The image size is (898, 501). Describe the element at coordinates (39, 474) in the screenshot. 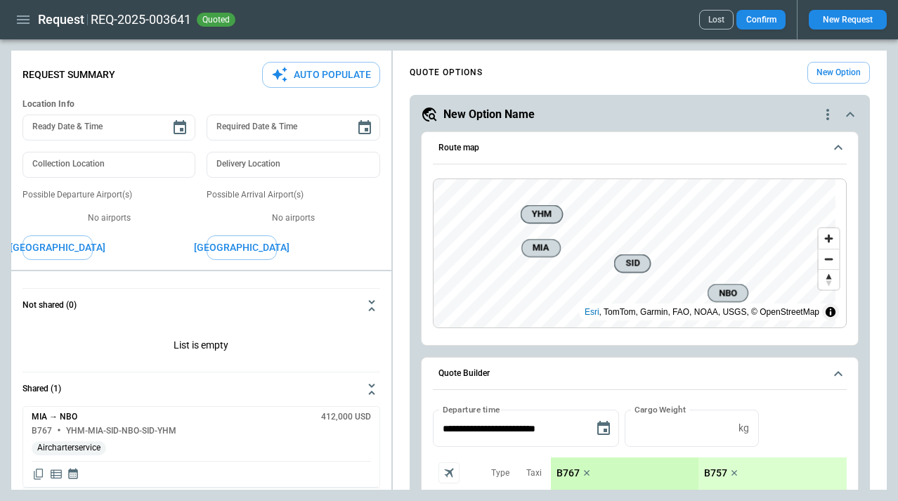

I see `span: Copy quote content` at that location.